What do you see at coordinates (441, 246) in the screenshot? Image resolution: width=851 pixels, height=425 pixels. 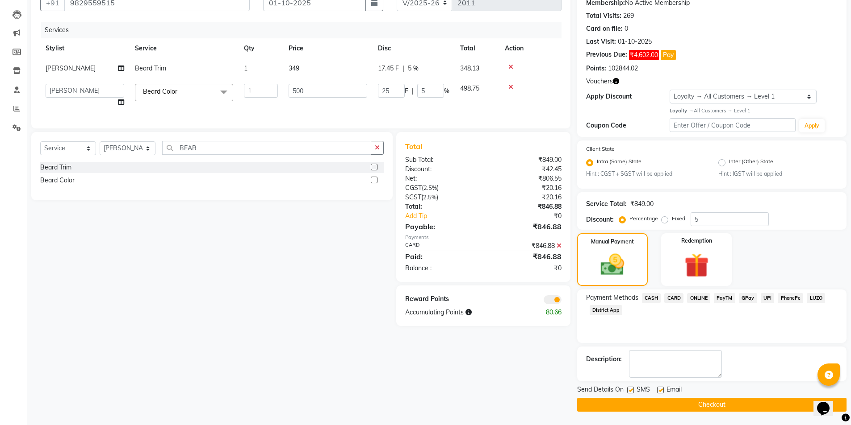 I see `div: CARD` at bounding box center [441, 246].